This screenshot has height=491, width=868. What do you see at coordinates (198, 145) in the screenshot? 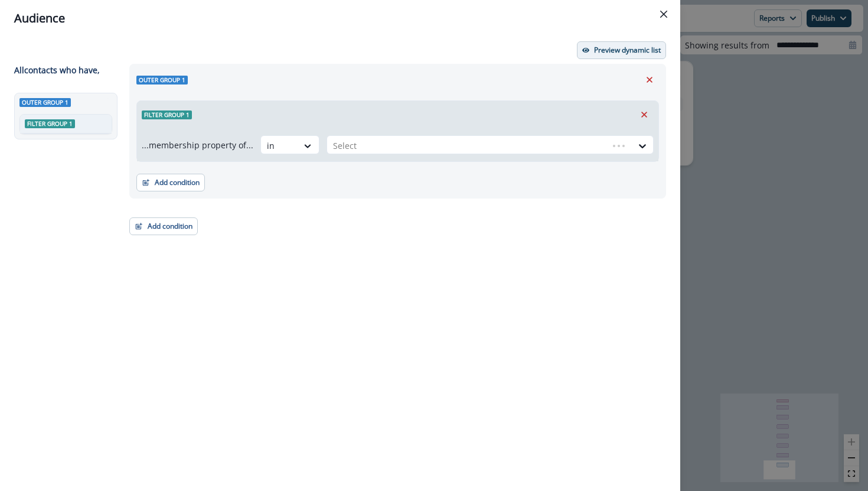
I see `p: ...membership property of...` at bounding box center [198, 145].